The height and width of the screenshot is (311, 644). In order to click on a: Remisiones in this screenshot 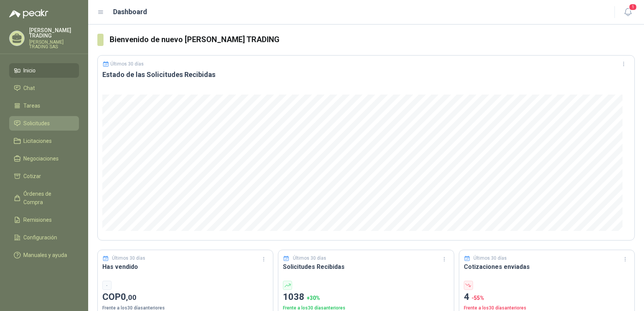, I will do `click(44, 220)`.